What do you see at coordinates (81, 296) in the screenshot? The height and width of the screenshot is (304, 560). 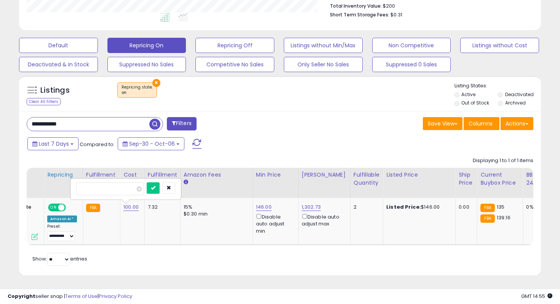 I see `a: Terms of Use` at bounding box center [81, 296].